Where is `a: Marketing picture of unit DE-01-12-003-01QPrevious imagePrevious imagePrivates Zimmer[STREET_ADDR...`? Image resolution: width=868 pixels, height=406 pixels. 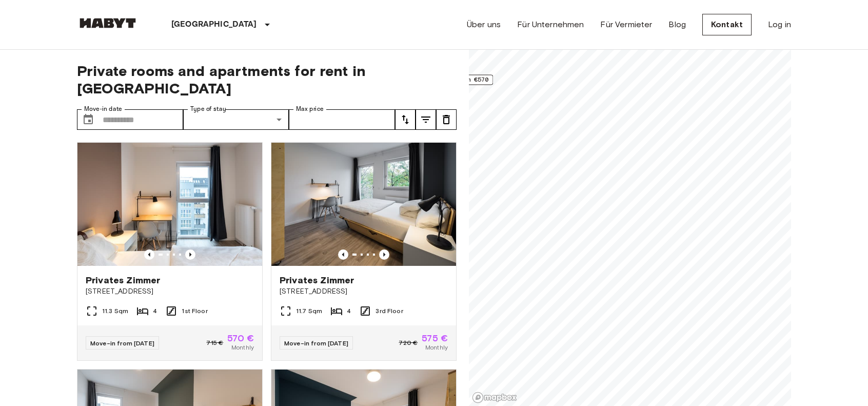
a: Marketing picture of unit DE-01-12-003-01QPrevious imagePrevious imagePrivates Zimmer[STREET_ADDR... is located at coordinates (169, 251).